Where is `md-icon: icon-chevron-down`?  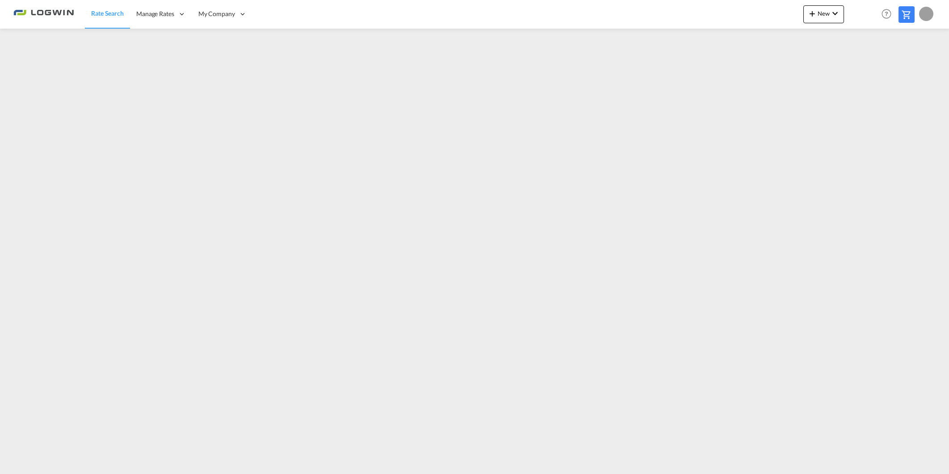 md-icon: icon-chevron-down is located at coordinates (835, 13).